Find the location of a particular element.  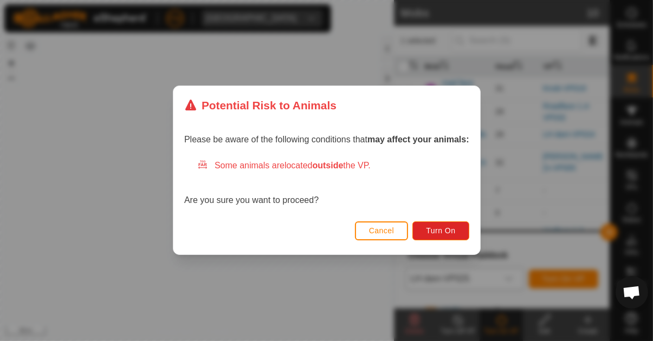

span: Please be aware of the following conditions that is located at coordinates (327, 140).